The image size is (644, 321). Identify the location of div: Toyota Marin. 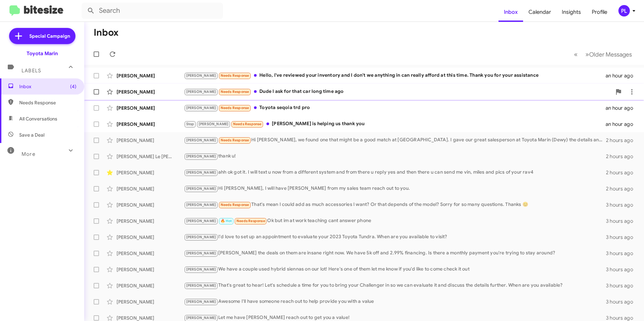
(42, 53).